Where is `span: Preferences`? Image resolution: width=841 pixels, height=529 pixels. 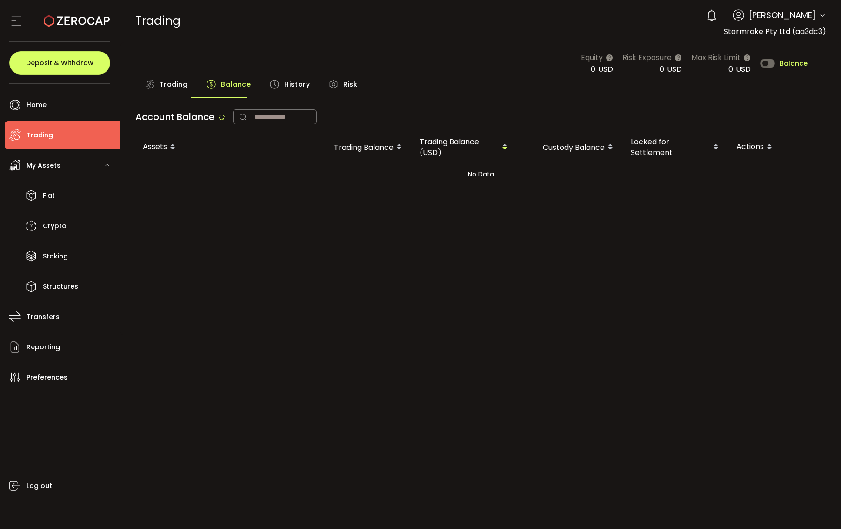 span: Preferences is located at coordinates (47, 377).